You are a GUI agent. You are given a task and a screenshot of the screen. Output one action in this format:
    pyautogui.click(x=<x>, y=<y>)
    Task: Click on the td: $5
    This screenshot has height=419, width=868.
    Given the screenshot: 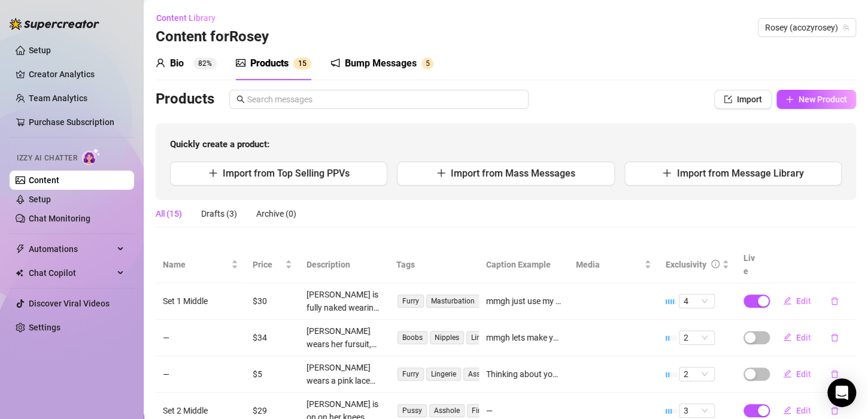 What is the action you would take?
    pyautogui.click(x=272, y=374)
    